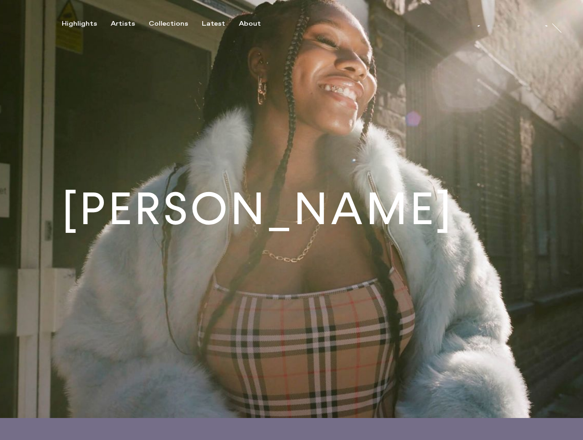  Describe the element at coordinates (220, 24) in the screenshot. I see `button: Latest` at that location.